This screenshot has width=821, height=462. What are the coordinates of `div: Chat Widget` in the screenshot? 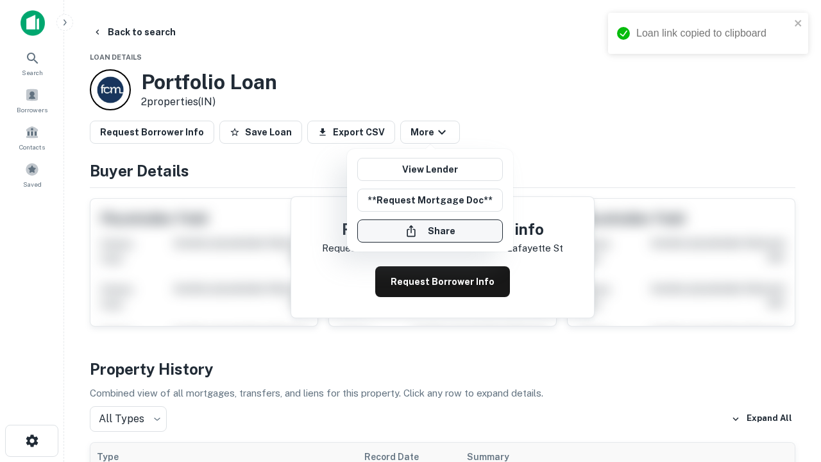 It's located at (789, 349).